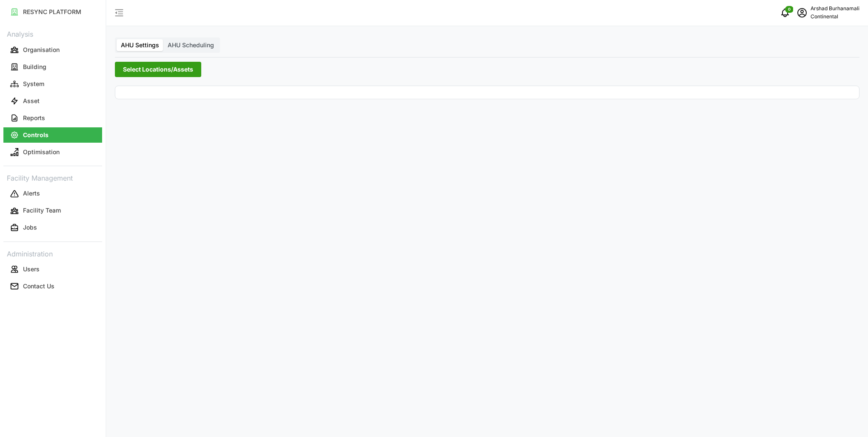  What do you see at coordinates (31, 269) in the screenshot?
I see `p: Users` at bounding box center [31, 269].